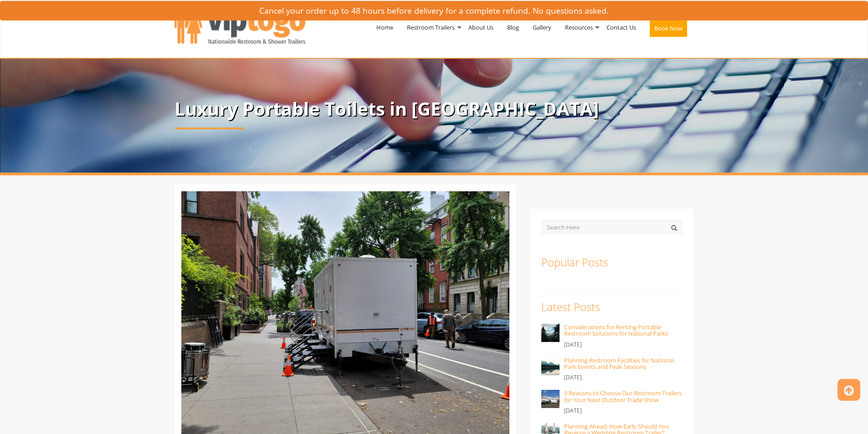 The height and width of the screenshot is (434, 868). I want to click on img: Planning Restroom Facilities for National Park Events and Peak Seasons - VIPTOGO, so click(550, 366).